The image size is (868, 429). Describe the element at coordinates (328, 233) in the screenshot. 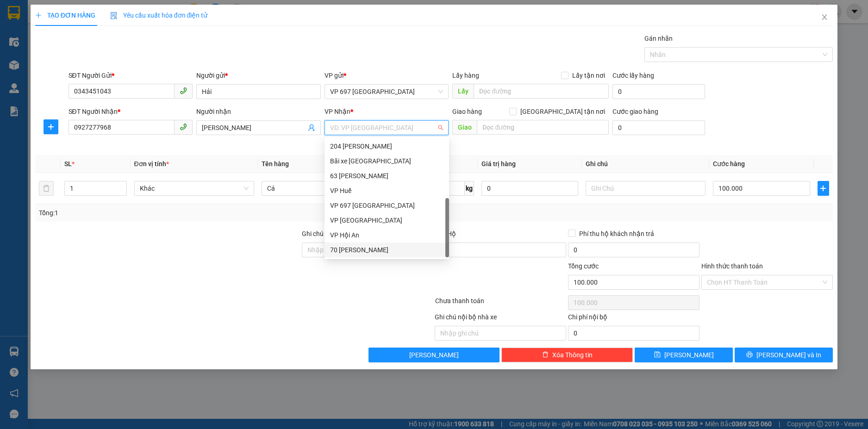

I see `label: Ghi chú đơn hàng` at that location.